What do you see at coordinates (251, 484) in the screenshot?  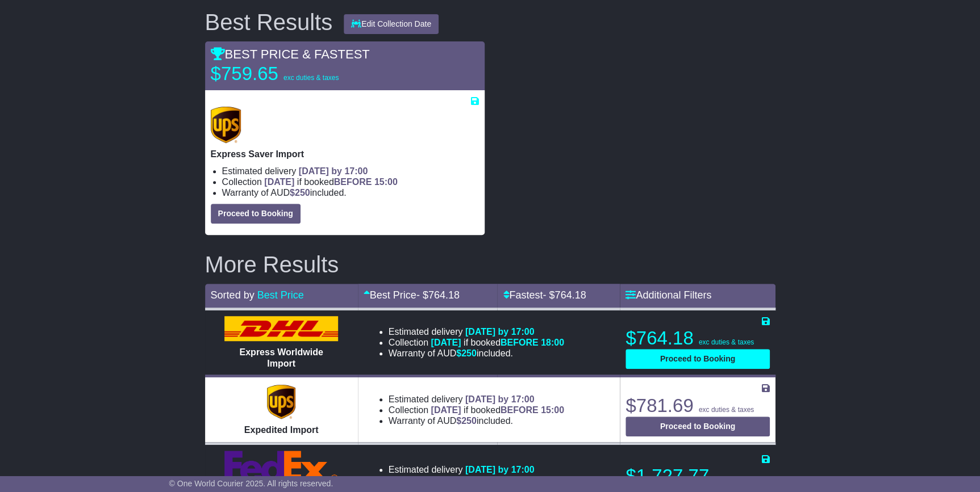 I see `span: © One World Courier 2025. All rights reserved.` at bounding box center [251, 484].